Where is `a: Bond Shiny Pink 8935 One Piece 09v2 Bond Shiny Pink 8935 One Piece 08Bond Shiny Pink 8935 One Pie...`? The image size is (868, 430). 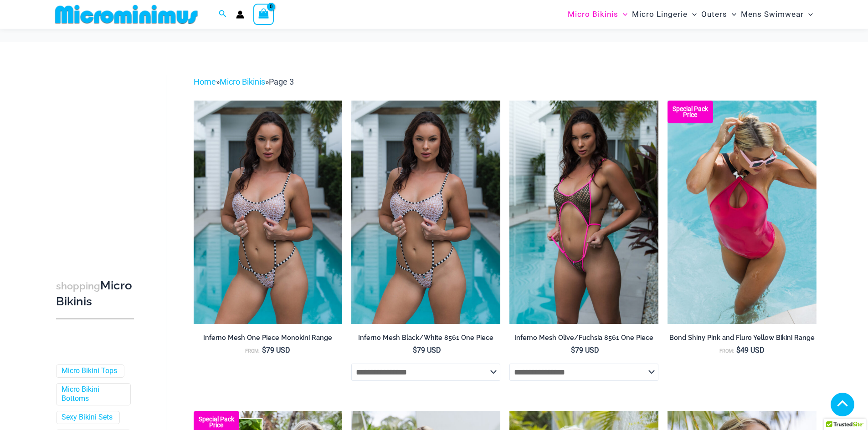 a: Bond Shiny Pink 8935 One Piece 09v2 Bond Shiny Pink 8935 One Piece 08Bond Shiny Pink 8935 One Pie... is located at coordinates (742, 212).